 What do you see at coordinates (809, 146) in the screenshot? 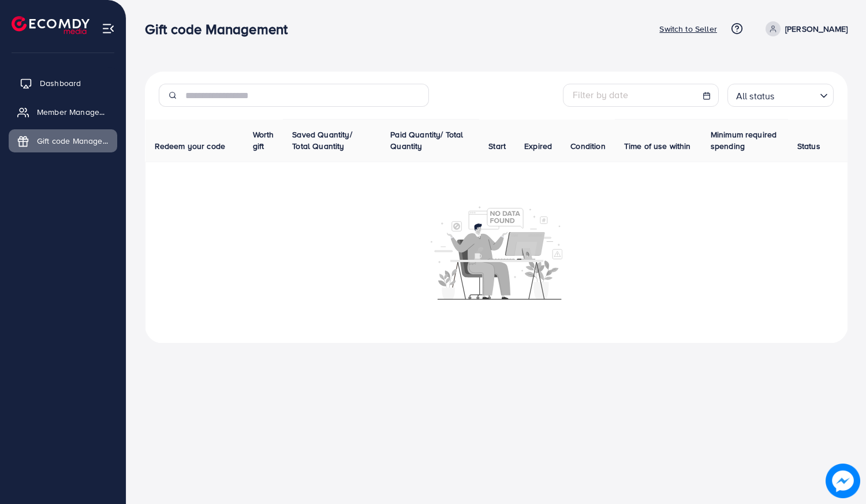
I see `span: Status` at bounding box center [809, 146].